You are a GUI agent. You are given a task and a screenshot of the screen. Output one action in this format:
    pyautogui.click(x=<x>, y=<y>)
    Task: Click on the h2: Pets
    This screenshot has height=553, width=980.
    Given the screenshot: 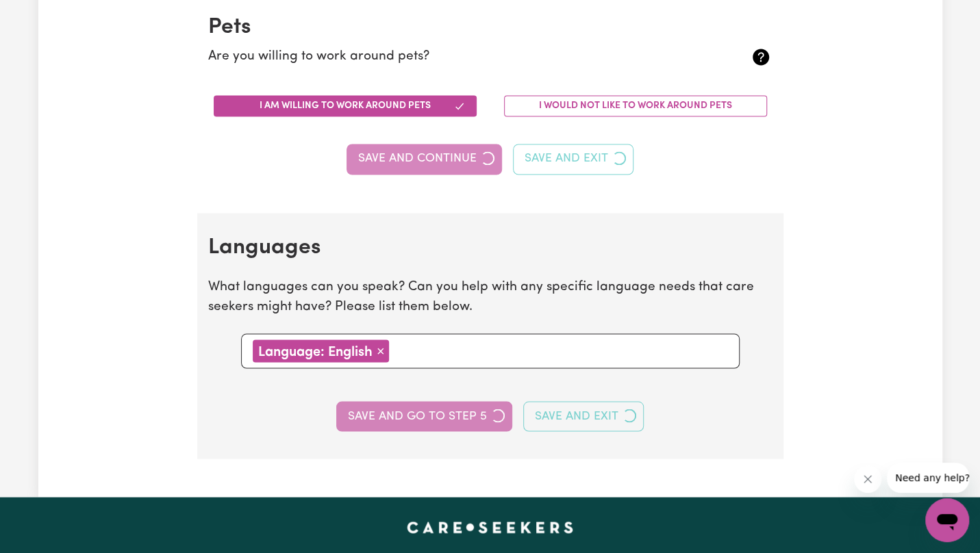 What is the action you would take?
    pyautogui.click(x=490, y=27)
    